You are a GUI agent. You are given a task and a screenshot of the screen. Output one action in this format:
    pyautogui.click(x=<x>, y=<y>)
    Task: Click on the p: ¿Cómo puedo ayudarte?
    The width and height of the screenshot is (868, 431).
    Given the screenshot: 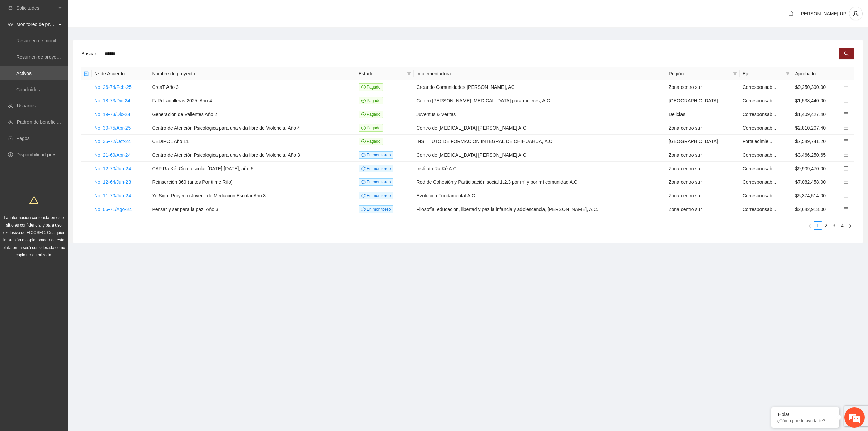 What is the action you would take?
    pyautogui.click(x=805, y=420)
    